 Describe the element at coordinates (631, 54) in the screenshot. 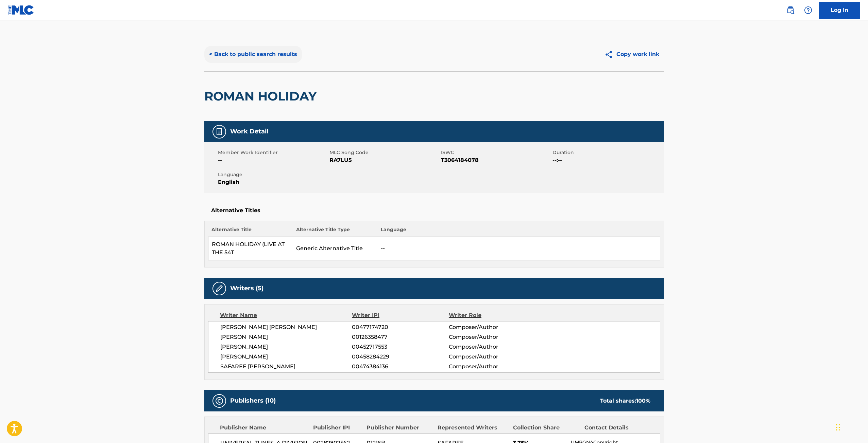

I see `button: Copy work link` at that location.